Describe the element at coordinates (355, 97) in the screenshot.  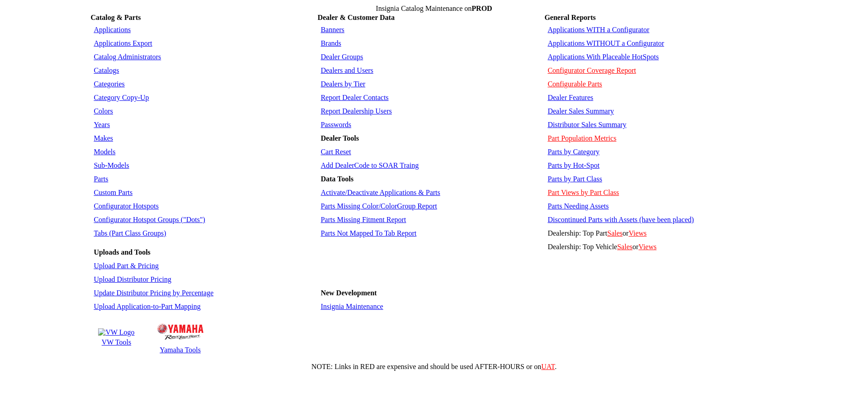
I see `a: Report Dealer Contacts` at that location.